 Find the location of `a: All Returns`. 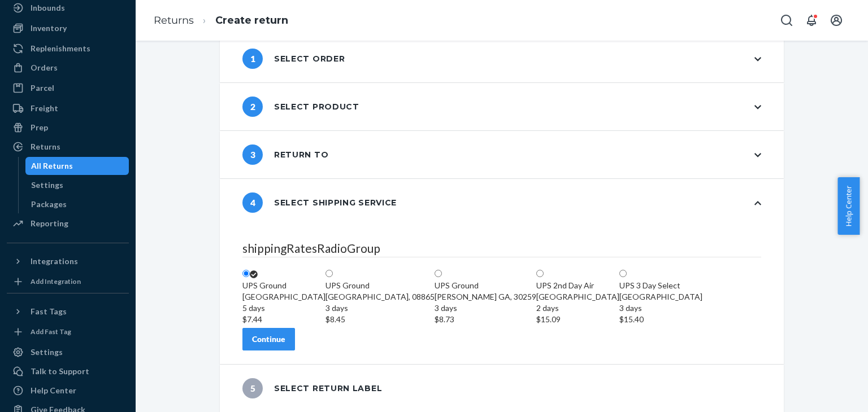

a: All Returns is located at coordinates (77, 166).